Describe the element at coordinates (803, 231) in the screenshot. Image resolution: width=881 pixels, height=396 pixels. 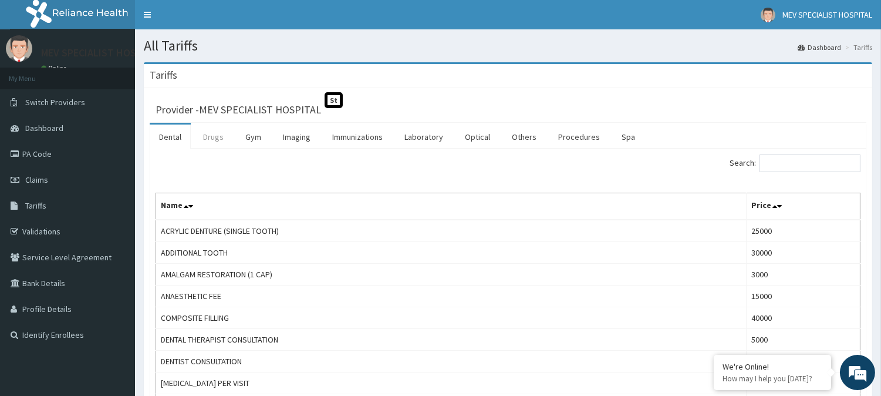
I see `td: 25000` at that location.